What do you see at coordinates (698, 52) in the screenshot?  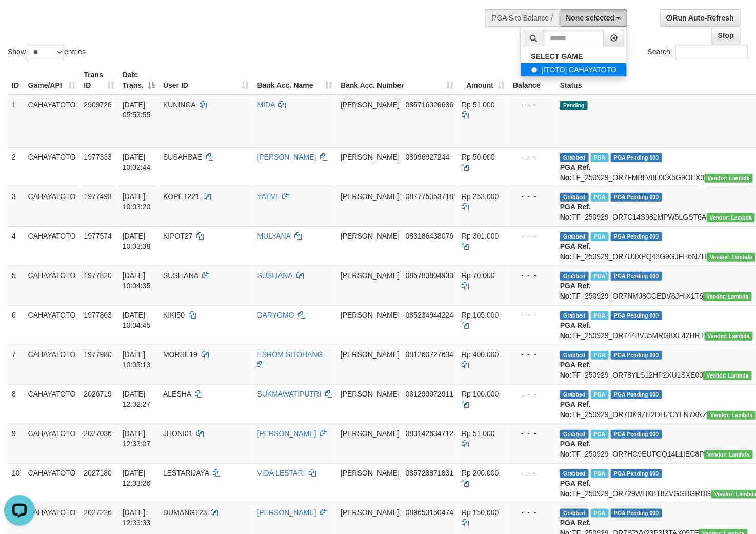 I see `label: Search:` at bounding box center [698, 52].